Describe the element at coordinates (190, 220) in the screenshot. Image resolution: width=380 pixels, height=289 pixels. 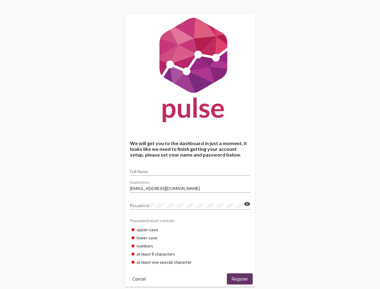
I see `div: Password must contain:` at that location.